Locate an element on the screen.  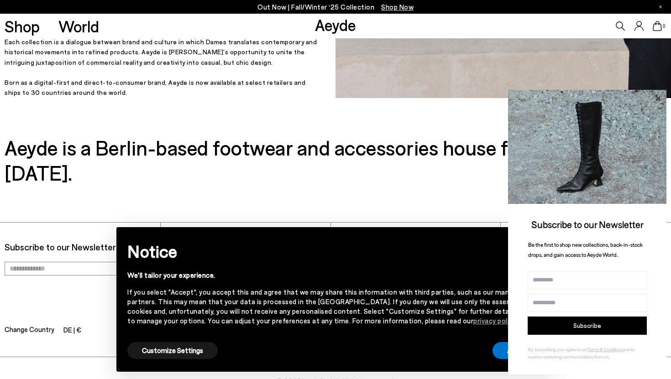
span: Subscribe to our Newsletter is located at coordinates (587, 224).